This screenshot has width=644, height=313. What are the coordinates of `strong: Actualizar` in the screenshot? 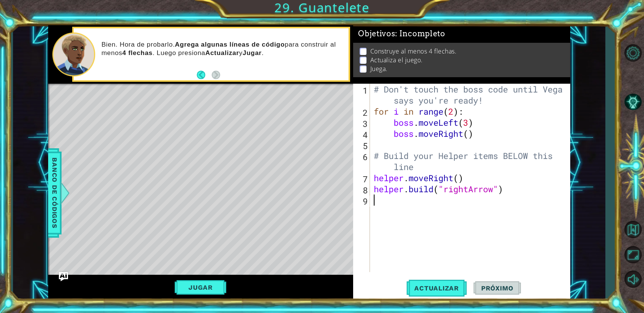 It's located at (222, 53).